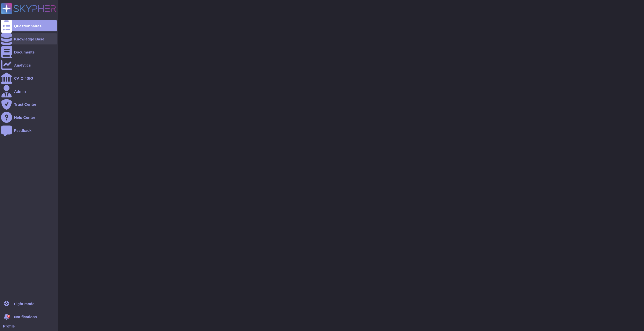  I want to click on a: Analytics, so click(29, 65).